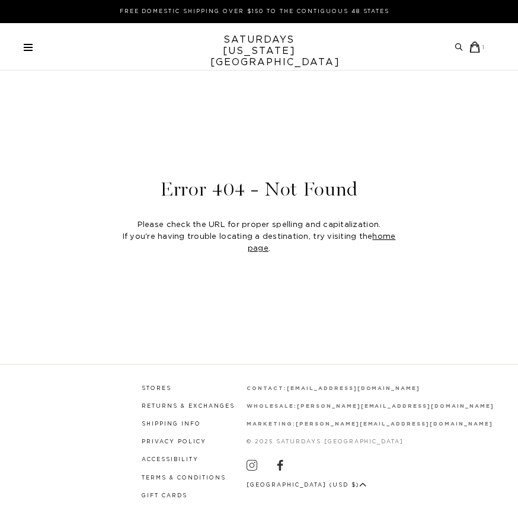 The height and width of the screenshot is (518, 518). I want to click on a: Returns & Exchanges, so click(188, 406).